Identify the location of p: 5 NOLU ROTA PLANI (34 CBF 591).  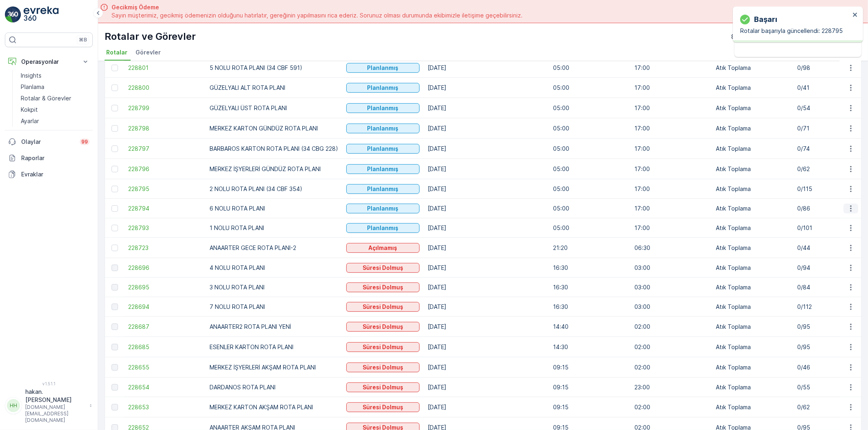
(273, 68).